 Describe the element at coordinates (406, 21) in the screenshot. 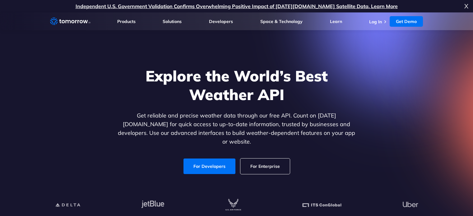

I see `a: Get Demo` at that location.